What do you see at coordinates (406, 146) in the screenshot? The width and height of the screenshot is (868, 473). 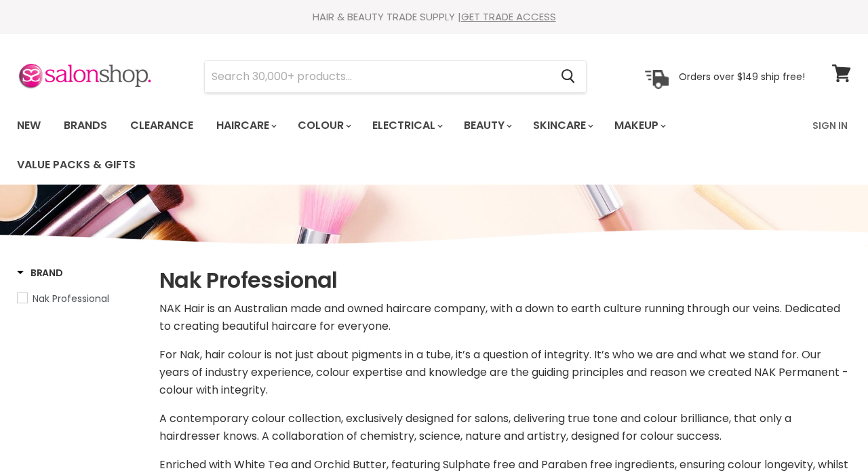 I see `ul: Main menu` at bounding box center [406, 146].